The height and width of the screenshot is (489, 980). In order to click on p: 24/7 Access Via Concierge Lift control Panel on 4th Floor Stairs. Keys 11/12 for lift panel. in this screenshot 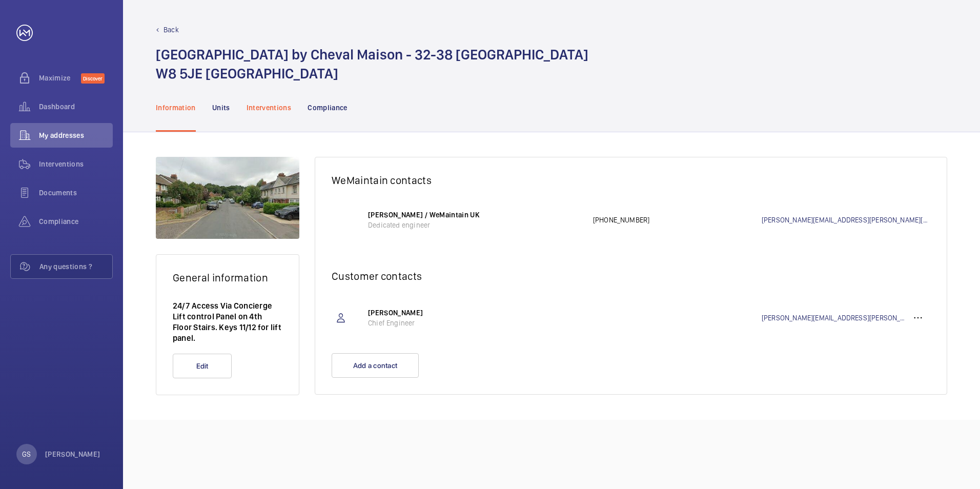, I will do `click(227, 322)`.